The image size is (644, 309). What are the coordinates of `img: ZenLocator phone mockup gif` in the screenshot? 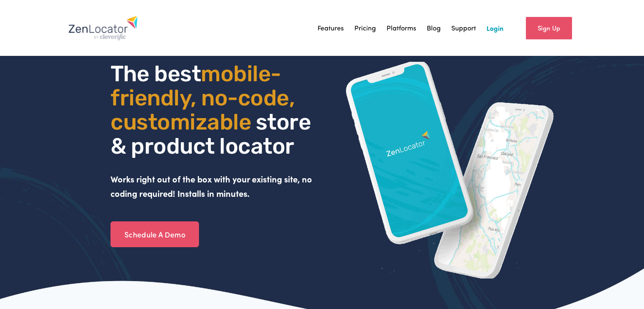 It's located at (450, 171).